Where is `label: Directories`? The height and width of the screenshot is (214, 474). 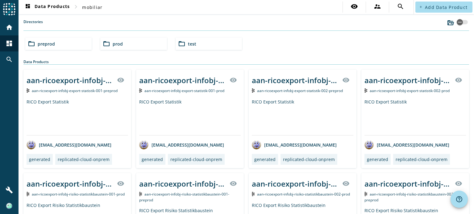 label: Directories is located at coordinates (33, 25).